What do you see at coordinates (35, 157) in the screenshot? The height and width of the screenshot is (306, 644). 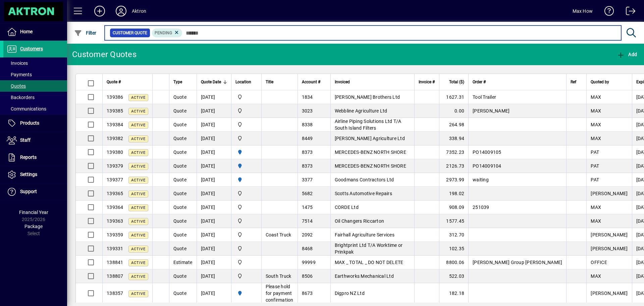 I see `a: Reports` at bounding box center [35, 157].